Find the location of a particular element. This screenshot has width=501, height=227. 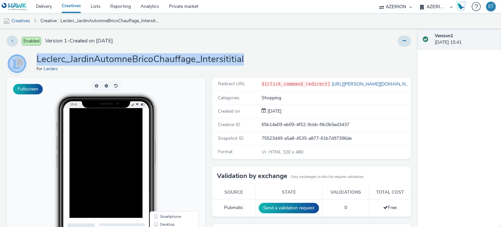

div: ET is located at coordinates (491, 7).